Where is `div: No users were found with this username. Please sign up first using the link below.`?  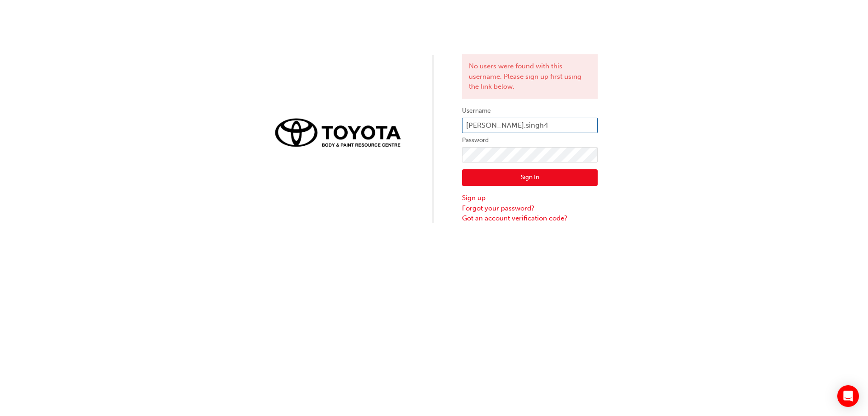
div: No users were found with this username. Please sign up first using the link below. is located at coordinates (530, 76).